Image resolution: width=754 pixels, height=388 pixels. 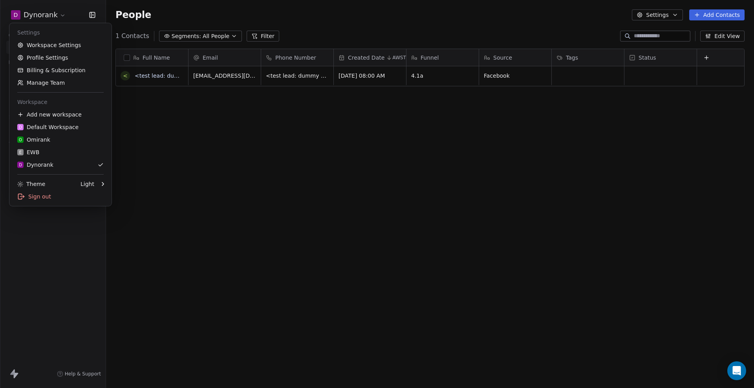 I want to click on span: Marketing, so click(x=21, y=62).